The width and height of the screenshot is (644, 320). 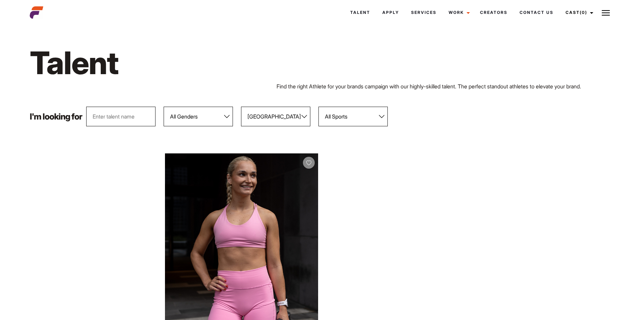 I want to click on p: I'm looking for, so click(x=56, y=116).